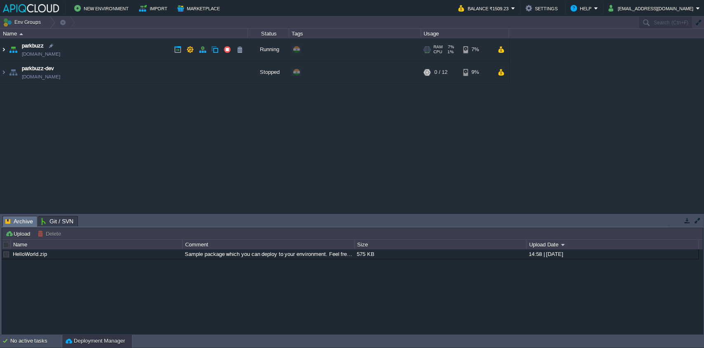 The height and width of the screenshot is (348, 704). I want to click on img: APIQCloud, so click(31, 8).